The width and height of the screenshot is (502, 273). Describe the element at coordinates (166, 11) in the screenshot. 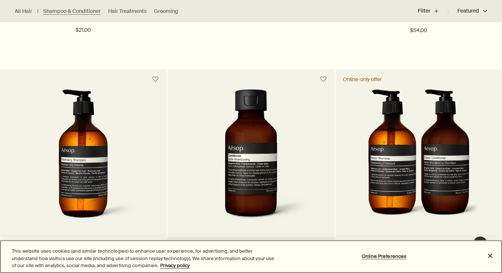

I see `a: Grooming` at that location.